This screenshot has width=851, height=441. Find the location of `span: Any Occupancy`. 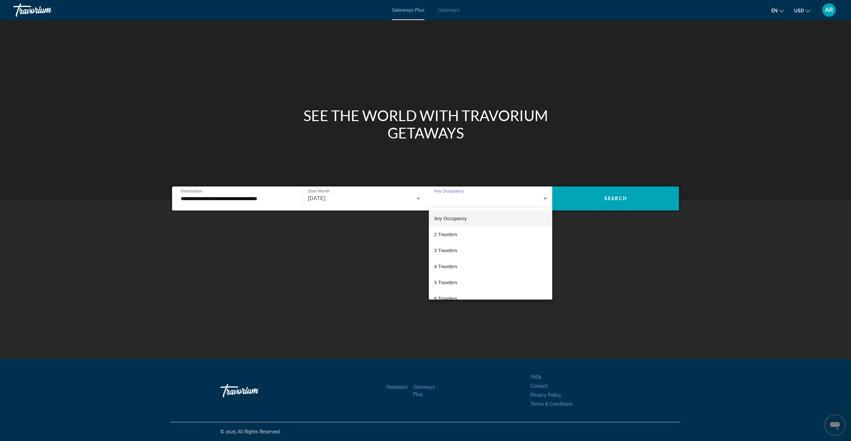

span: Any Occupancy is located at coordinates (450, 218).